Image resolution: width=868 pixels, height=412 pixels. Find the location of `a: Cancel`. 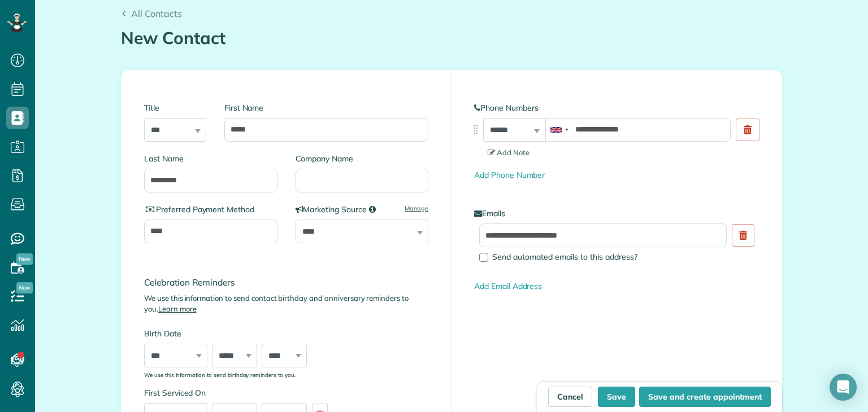

a: Cancel is located at coordinates (570, 397).